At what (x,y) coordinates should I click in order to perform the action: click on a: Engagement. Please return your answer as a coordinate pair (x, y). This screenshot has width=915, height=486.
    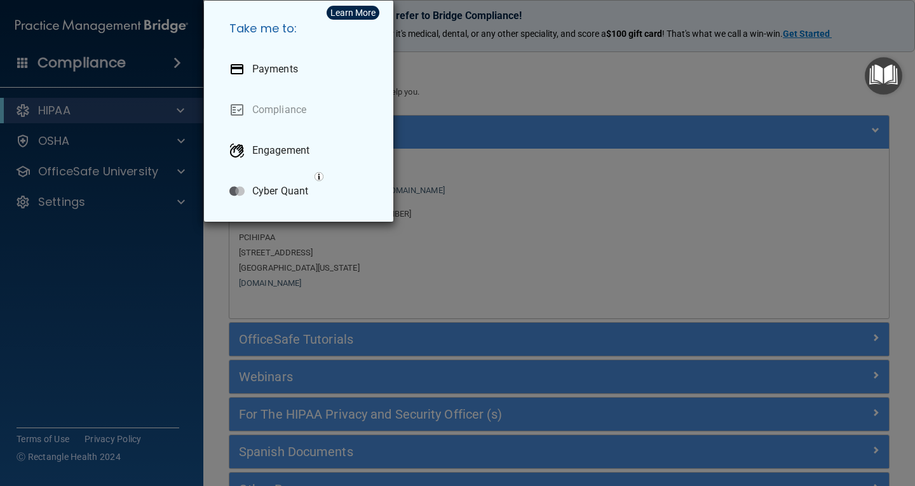
    Looking at the image, I should click on (301, 151).